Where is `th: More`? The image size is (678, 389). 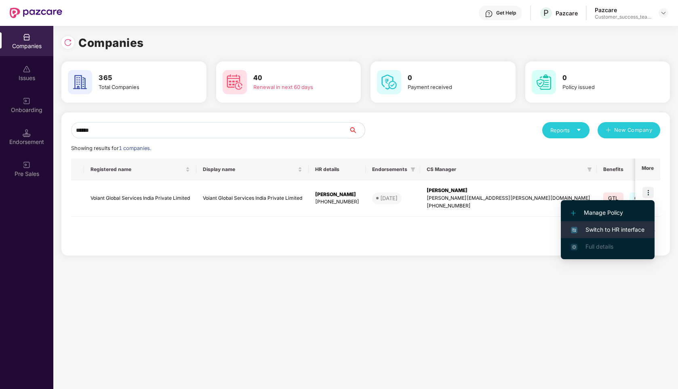 th: More is located at coordinates (648, 169).